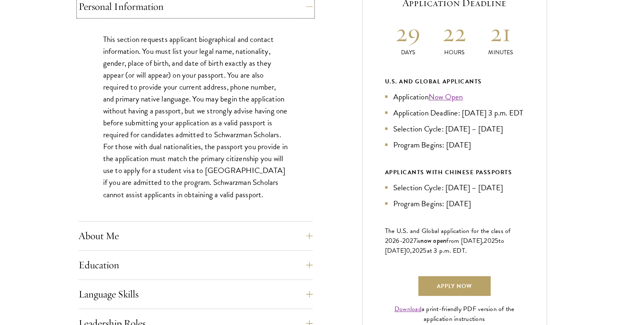 The width and height of the screenshot is (625, 325). Describe the element at coordinates (408, 52) in the screenshot. I see `p: Days` at that location.